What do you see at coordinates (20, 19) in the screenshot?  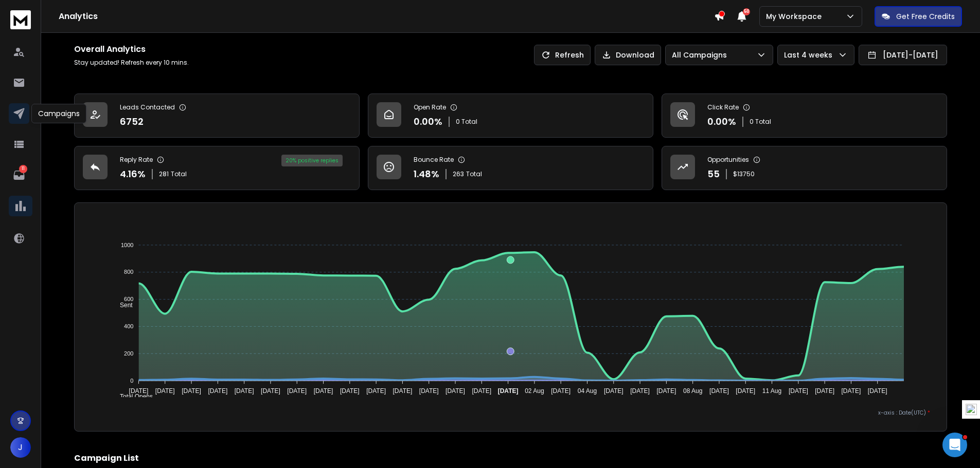 I see `img: logo` at bounding box center [20, 19].